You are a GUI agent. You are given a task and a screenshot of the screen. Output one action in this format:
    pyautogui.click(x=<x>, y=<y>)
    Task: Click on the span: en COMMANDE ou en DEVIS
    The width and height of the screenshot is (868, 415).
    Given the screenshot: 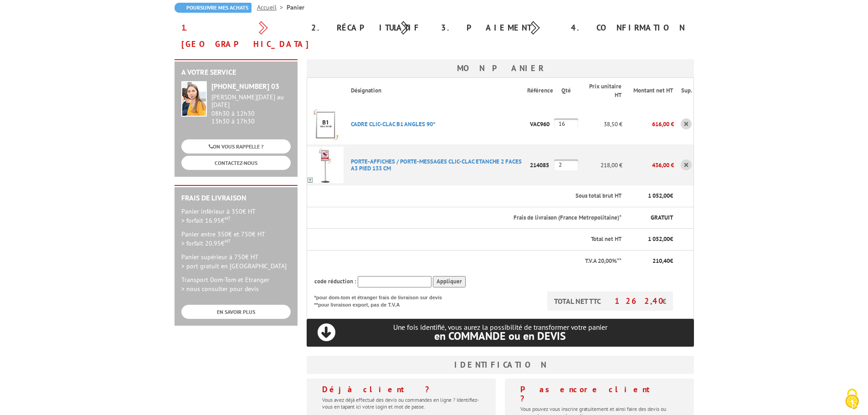 What is the action you would take?
    pyautogui.click(x=500, y=336)
    